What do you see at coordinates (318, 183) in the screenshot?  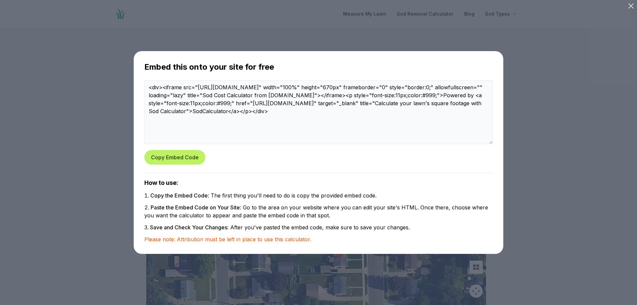 I see `h3: How to use:` at bounding box center [318, 183].